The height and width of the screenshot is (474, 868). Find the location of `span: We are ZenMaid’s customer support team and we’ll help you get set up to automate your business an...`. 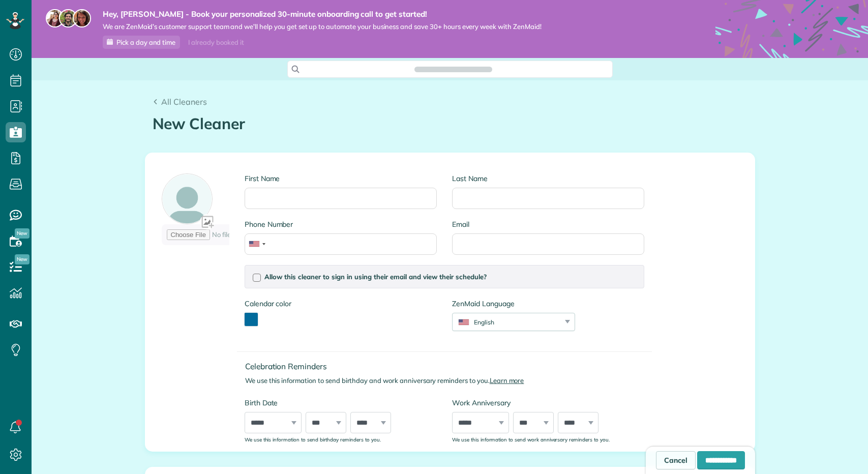

span: We are ZenMaid’s customer support team and we’ll help you get set up to automate your business an... is located at coordinates (322, 26).